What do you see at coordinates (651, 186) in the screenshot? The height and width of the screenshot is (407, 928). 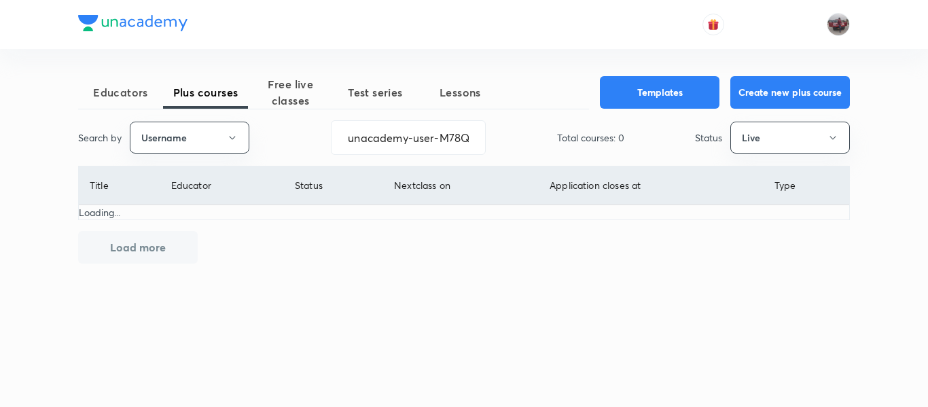 I see `th: Application closes at` at bounding box center [651, 186].